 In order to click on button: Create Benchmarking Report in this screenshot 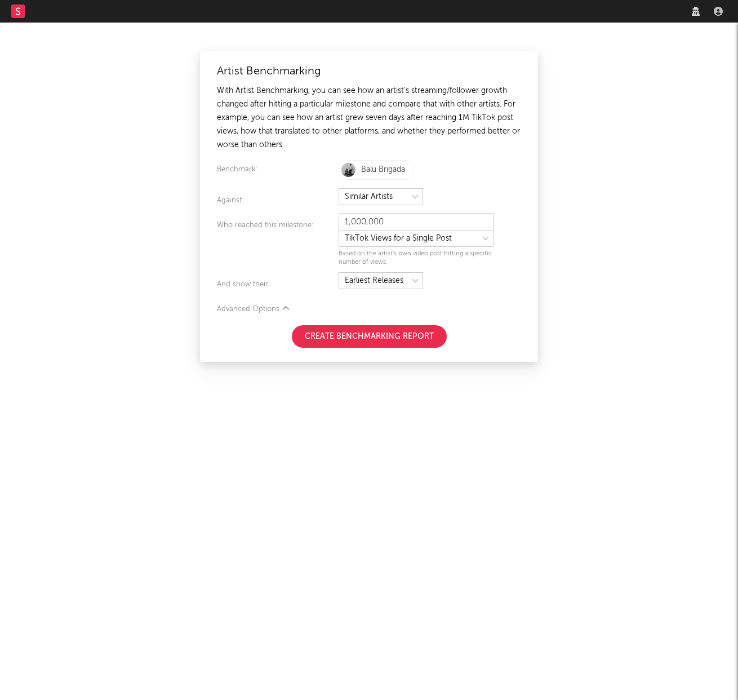, I will do `click(369, 337)`.